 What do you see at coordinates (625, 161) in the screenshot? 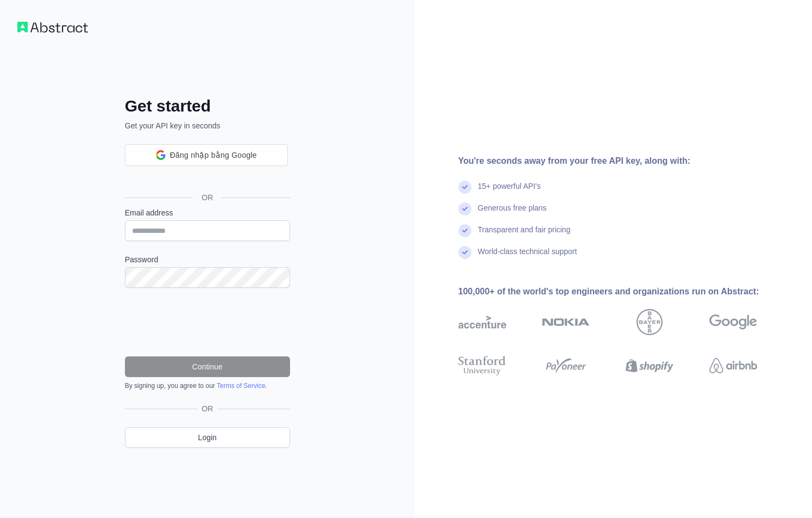
I see `div: You're seconds away from your free API key, along with:` at bounding box center [625, 161].